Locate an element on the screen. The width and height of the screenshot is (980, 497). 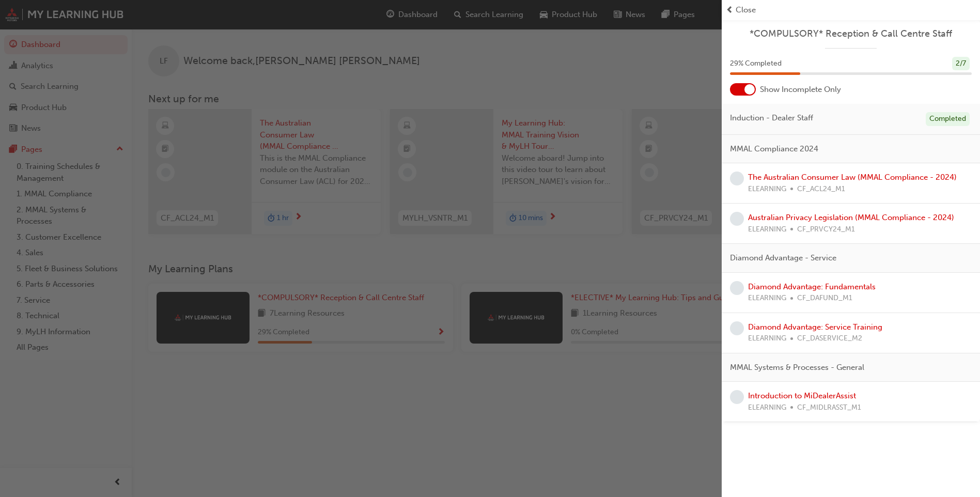
a: Australian Privacy Legislation (MMAL Compliance - 2024) is located at coordinates (850, 217).